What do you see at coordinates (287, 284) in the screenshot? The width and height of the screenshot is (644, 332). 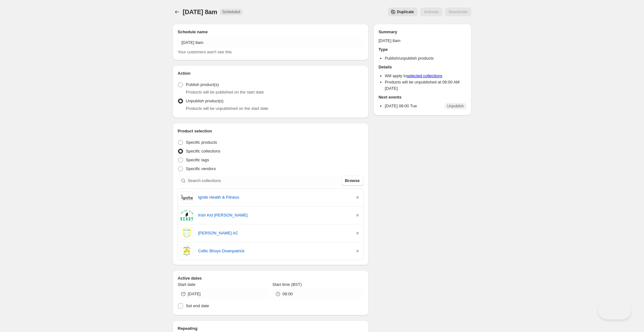 I see `span: Start time (BST)` at bounding box center [287, 284].